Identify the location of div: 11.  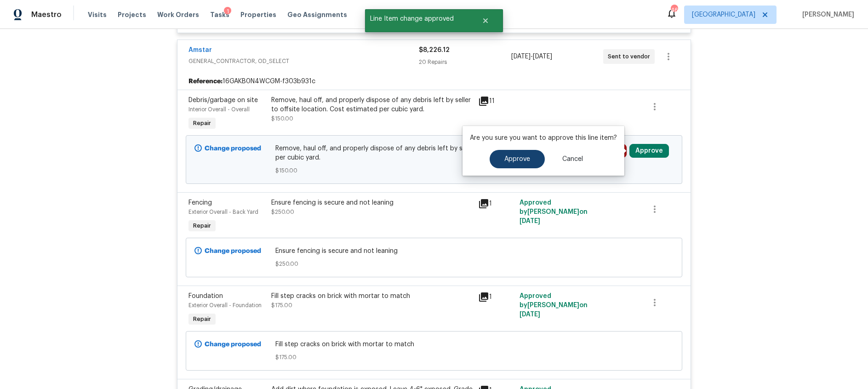
(496, 101).